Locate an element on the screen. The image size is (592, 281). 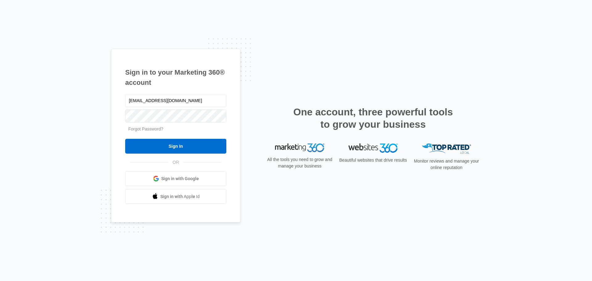
img: Marketing 360 is located at coordinates (299, 148).